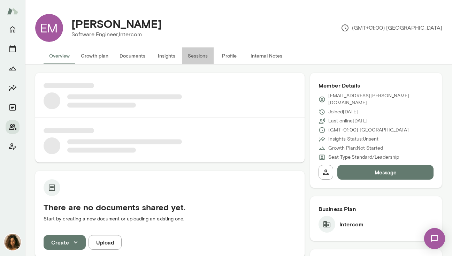 The image size is (452, 256). Describe the element at coordinates (376, 209) in the screenshot. I see `h6: Business Plan` at that location.